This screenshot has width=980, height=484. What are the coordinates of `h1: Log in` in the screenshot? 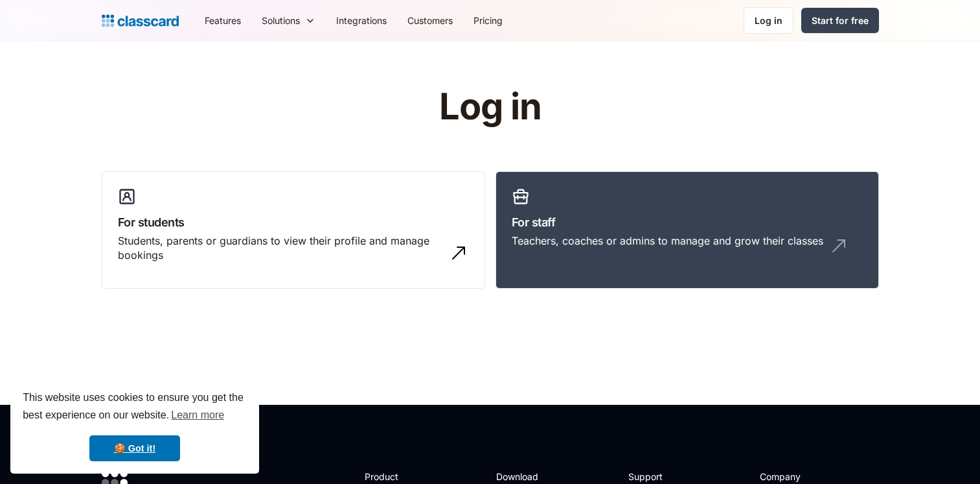 It's located at (490, 107).